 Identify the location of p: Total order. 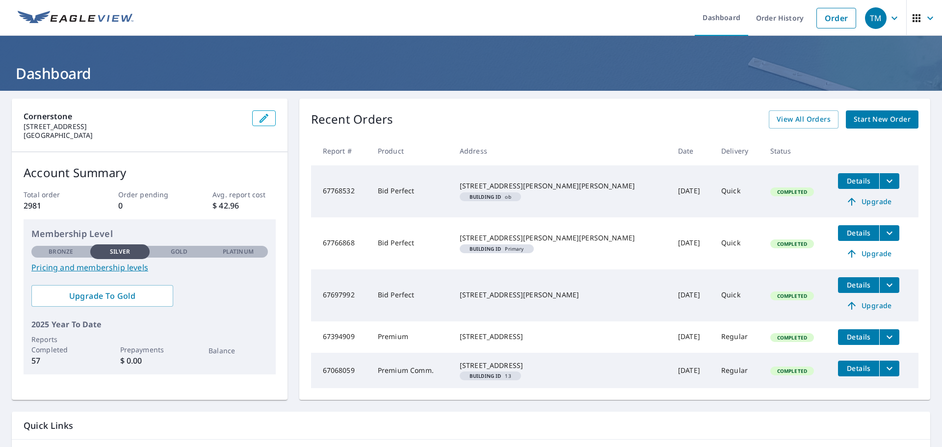
(55, 194).